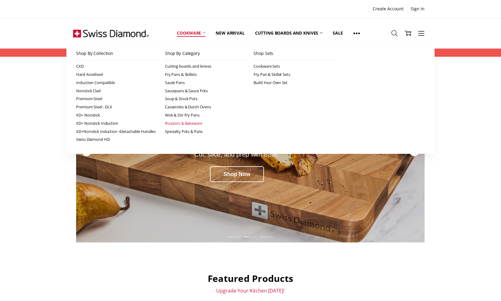 This screenshot has width=501, height=301. I want to click on a: Shop Sets, so click(295, 53).